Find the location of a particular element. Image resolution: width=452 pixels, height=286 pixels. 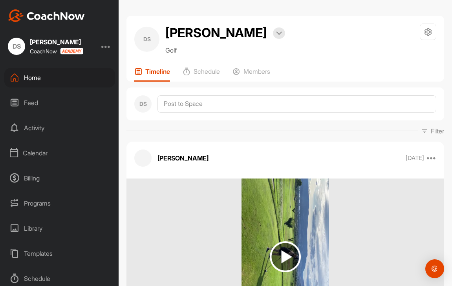

div: Activity is located at coordinates (60, 128).